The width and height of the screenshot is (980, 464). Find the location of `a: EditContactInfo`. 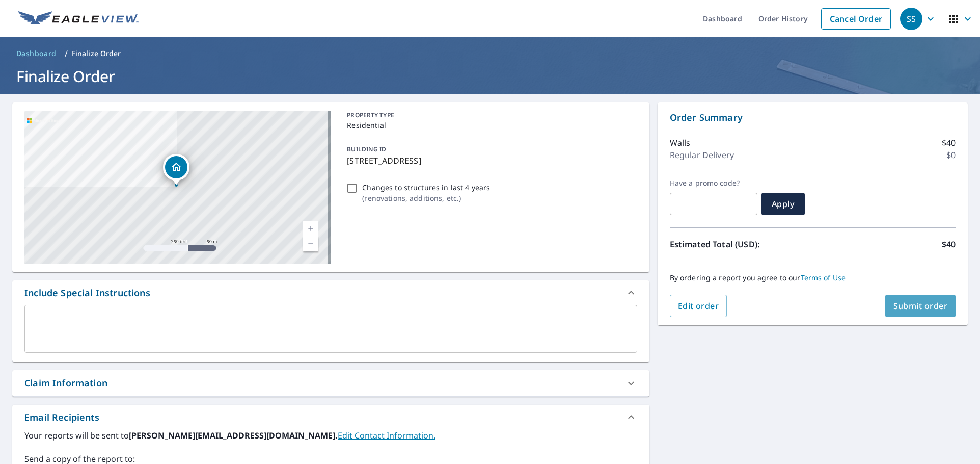

a: EditContactInfo is located at coordinates (386, 435).